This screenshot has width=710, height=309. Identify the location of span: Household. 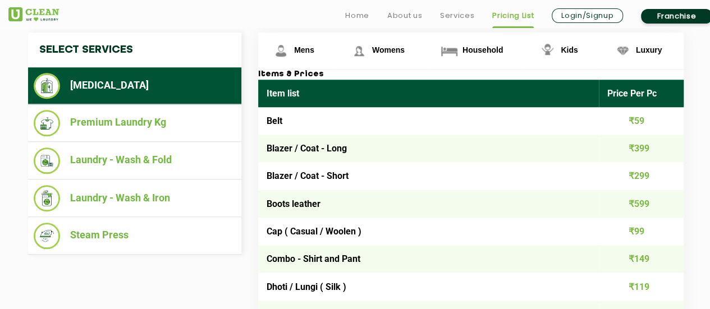
(483, 50).